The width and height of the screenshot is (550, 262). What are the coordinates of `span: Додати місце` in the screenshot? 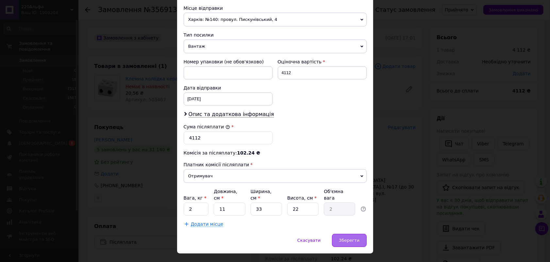 It's located at (207, 224).